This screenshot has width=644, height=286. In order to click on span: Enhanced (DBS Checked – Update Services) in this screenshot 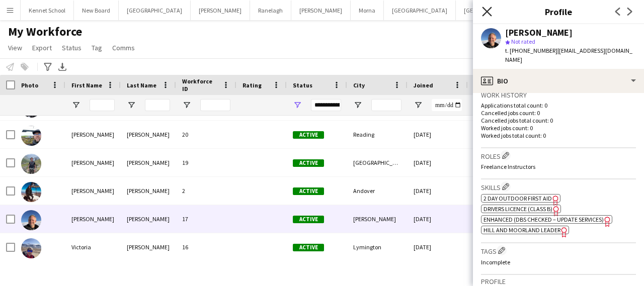, I will do `click(544, 219)`.